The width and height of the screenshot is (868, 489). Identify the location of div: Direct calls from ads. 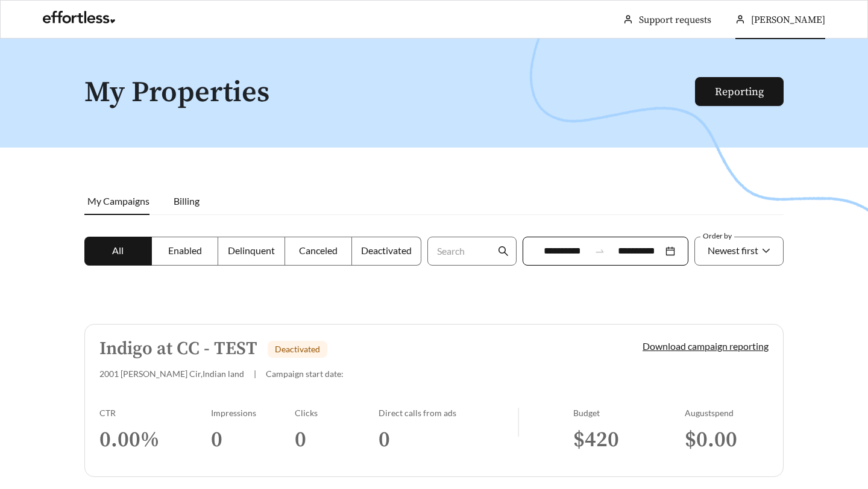
(448, 413).